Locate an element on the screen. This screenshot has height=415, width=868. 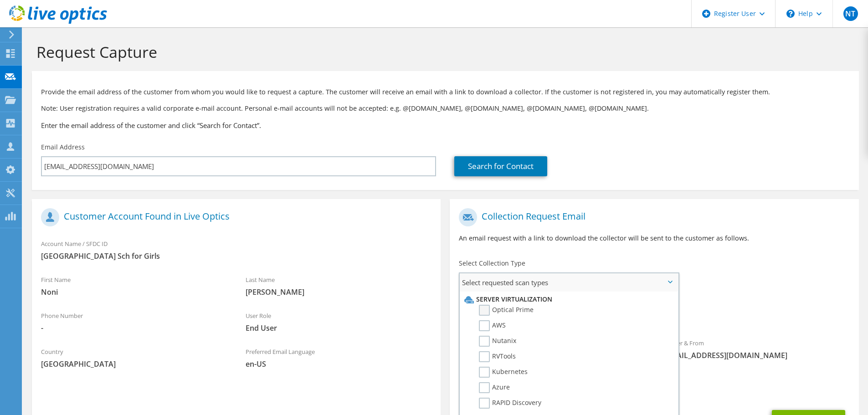
label: Kubernetes is located at coordinates (503, 372).